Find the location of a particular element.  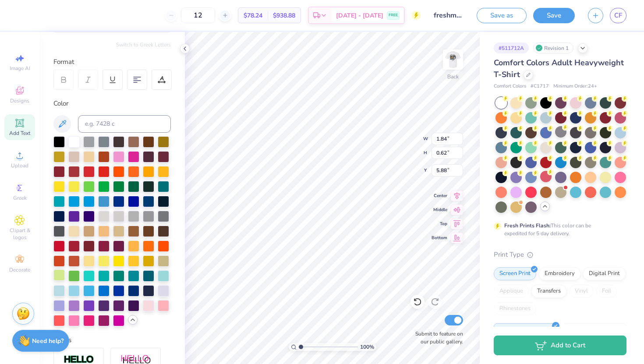

span: Image AI is located at coordinates (20, 68).